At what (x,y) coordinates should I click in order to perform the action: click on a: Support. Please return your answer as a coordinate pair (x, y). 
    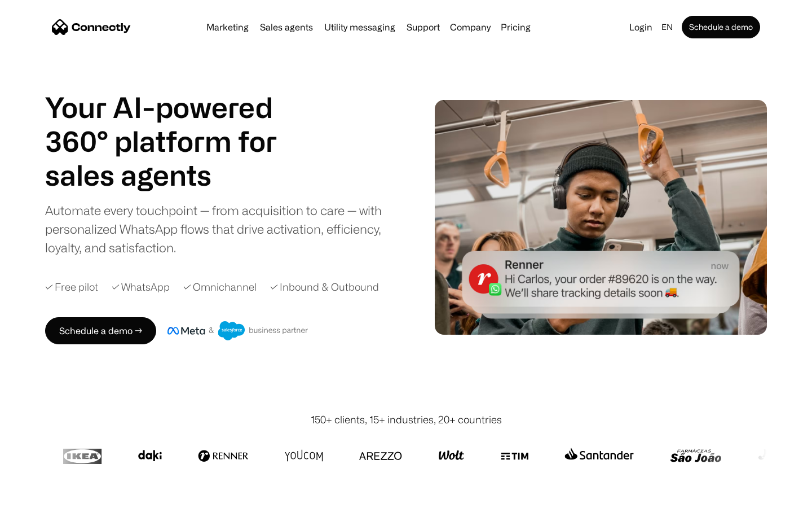
    Looking at the image, I should click on (423, 27).